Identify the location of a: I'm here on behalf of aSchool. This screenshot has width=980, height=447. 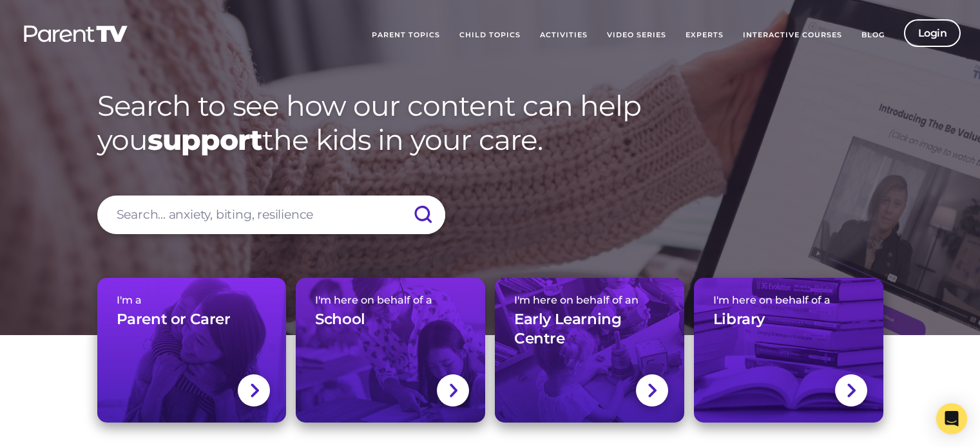
(391, 350).